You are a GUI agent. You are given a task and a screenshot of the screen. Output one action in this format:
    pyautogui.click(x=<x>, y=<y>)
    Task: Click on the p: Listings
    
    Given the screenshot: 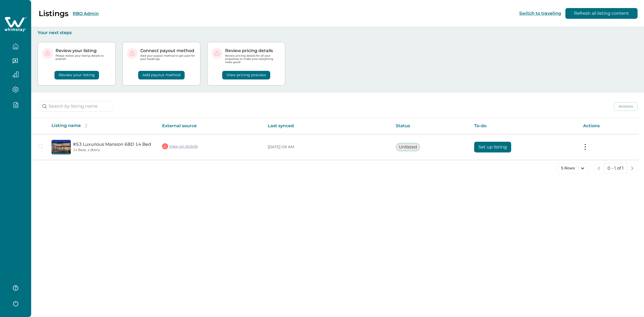 What is the action you would take?
    pyautogui.click(x=53, y=14)
    